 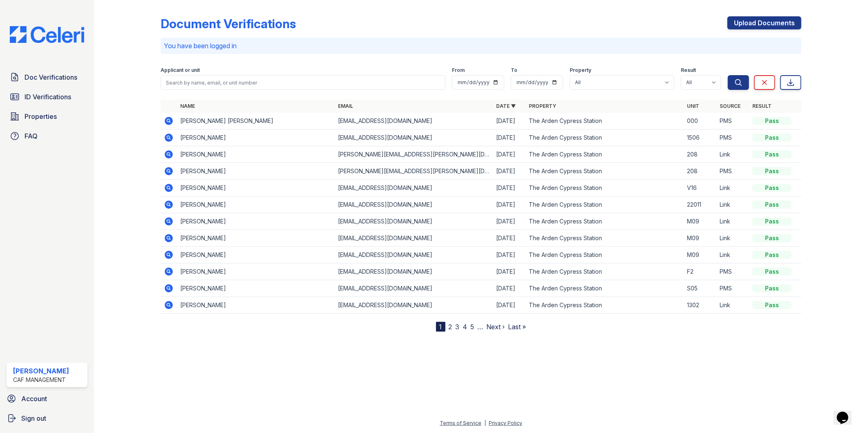 I want to click on span: Properties, so click(x=41, y=116).